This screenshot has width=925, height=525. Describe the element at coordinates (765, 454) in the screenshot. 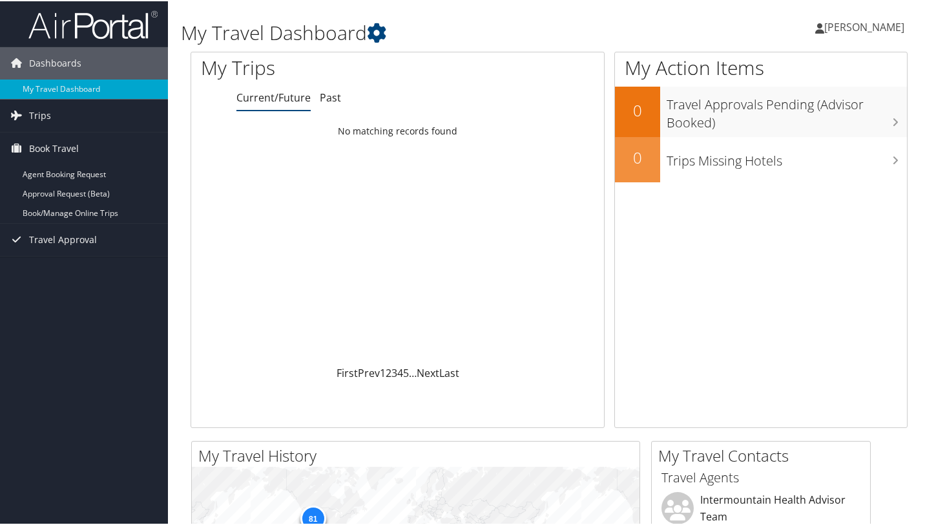

I see `h2: My Travel Contacts` at that location.